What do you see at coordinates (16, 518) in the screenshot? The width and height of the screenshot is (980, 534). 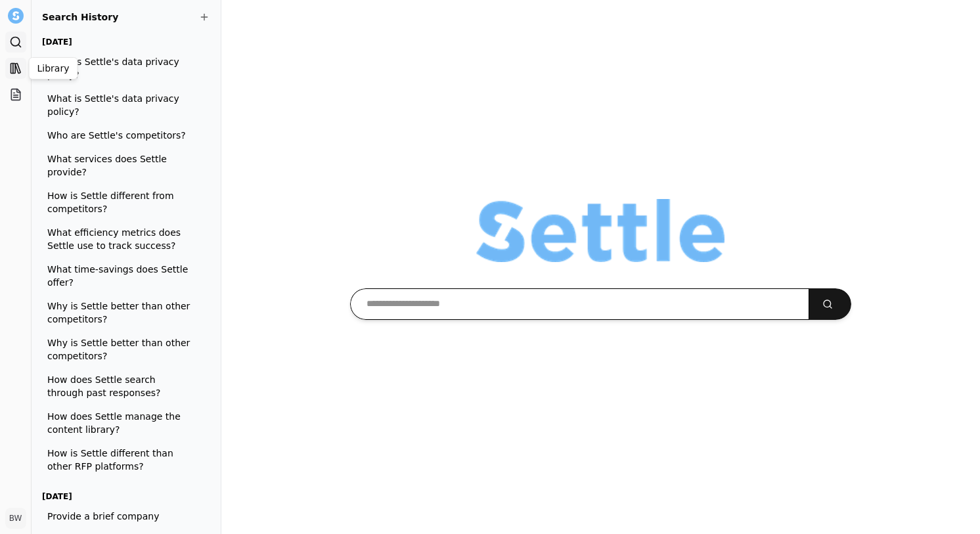 I see `span: BW` at bounding box center [16, 518].